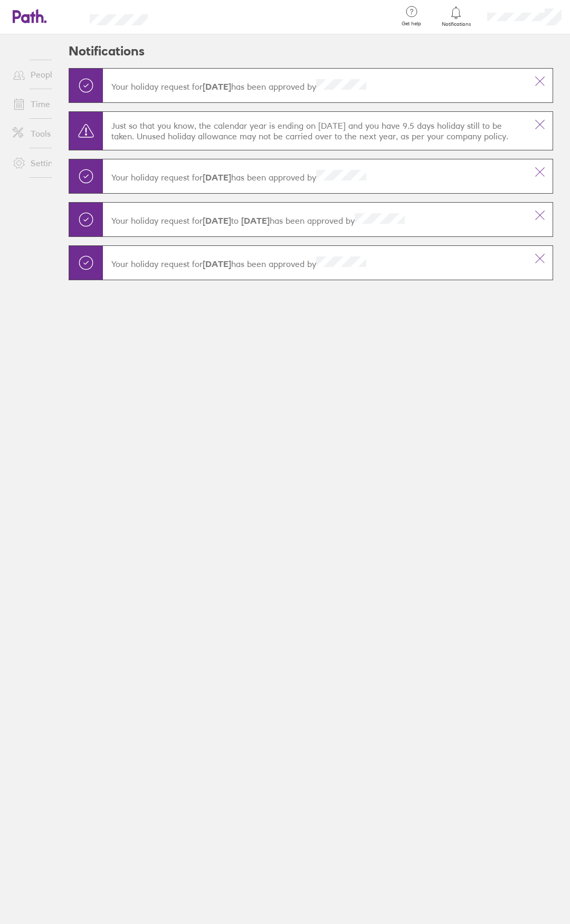  I want to click on a: Settings, so click(47, 163).